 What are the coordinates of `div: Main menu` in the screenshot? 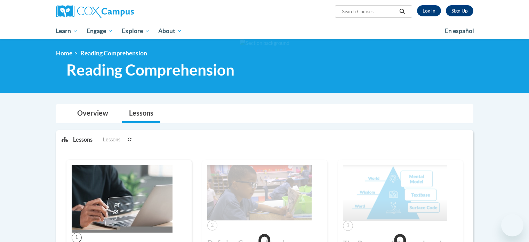 It's located at (265, 31).